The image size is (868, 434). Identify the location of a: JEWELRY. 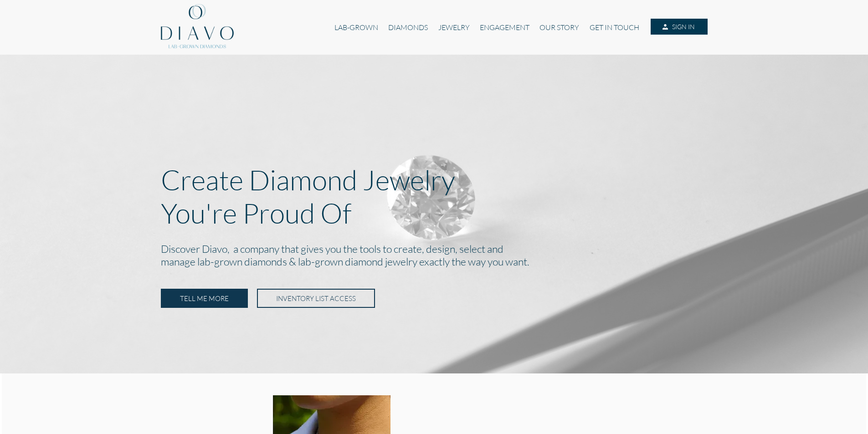
(454, 27).